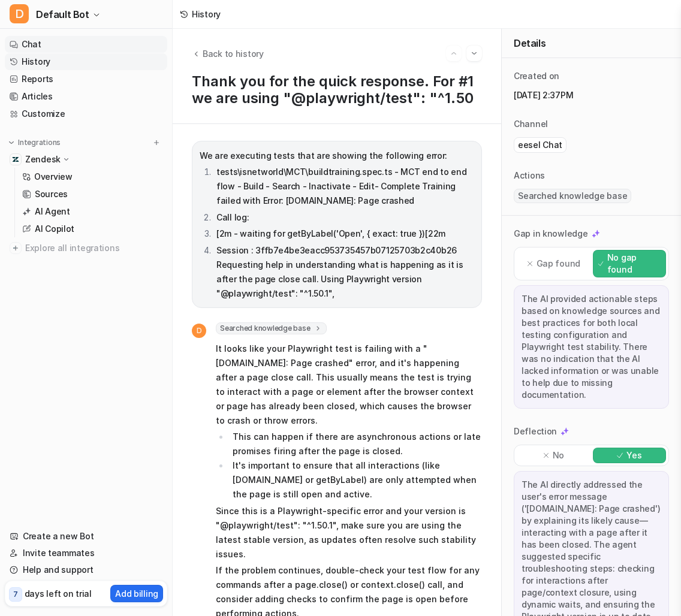 The width and height of the screenshot is (681, 616). I want to click on p: Since this is a Playwright-specific error and your version is "@playwright/test": "^1.50.1", make..., so click(349, 533).